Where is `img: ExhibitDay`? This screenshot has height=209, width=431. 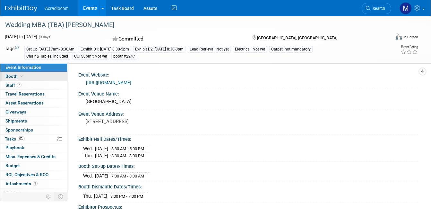
img: ExhibitDay is located at coordinates (21, 9).